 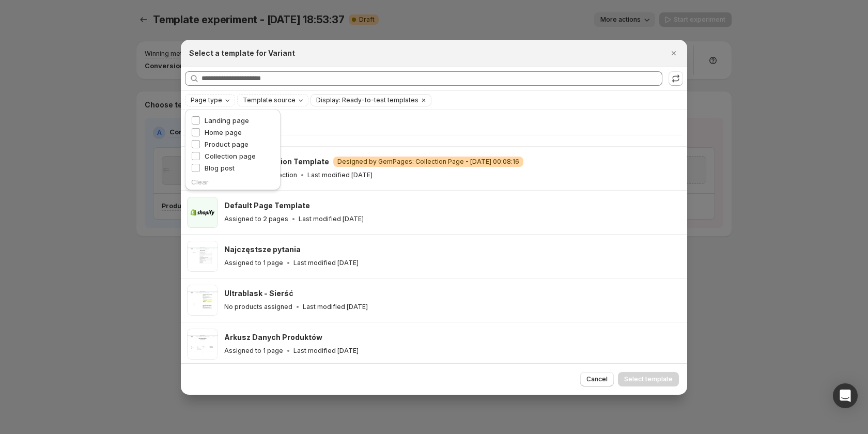 What do you see at coordinates (258, 307) in the screenshot?
I see `p: No products assigned` at bounding box center [258, 307].